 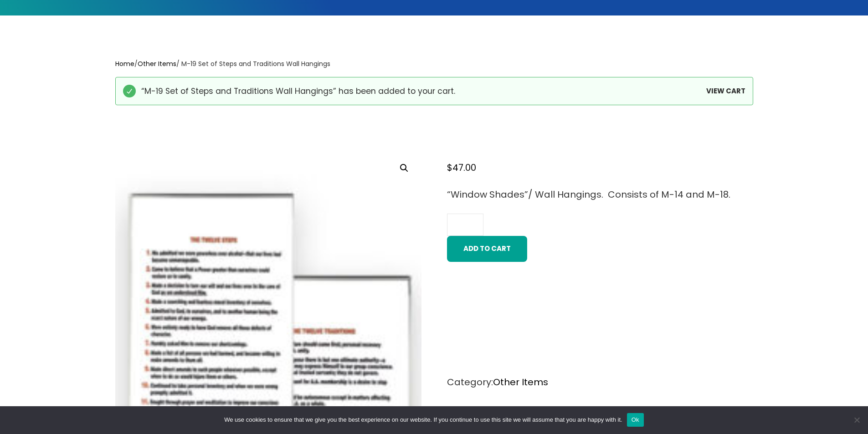 What do you see at coordinates (497, 382) in the screenshot?
I see `span: Category:` at bounding box center [497, 382].